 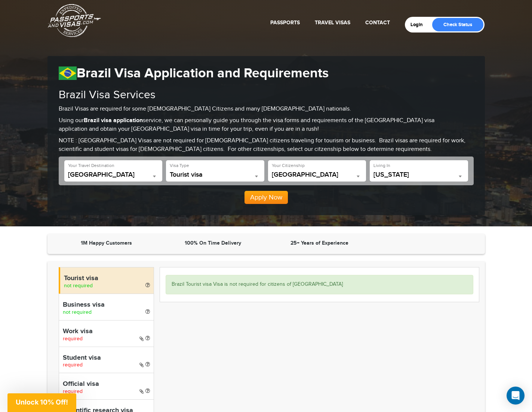 What do you see at coordinates (42, 403) in the screenshot?
I see `div: Unlock 10% Off!` at bounding box center [42, 403].